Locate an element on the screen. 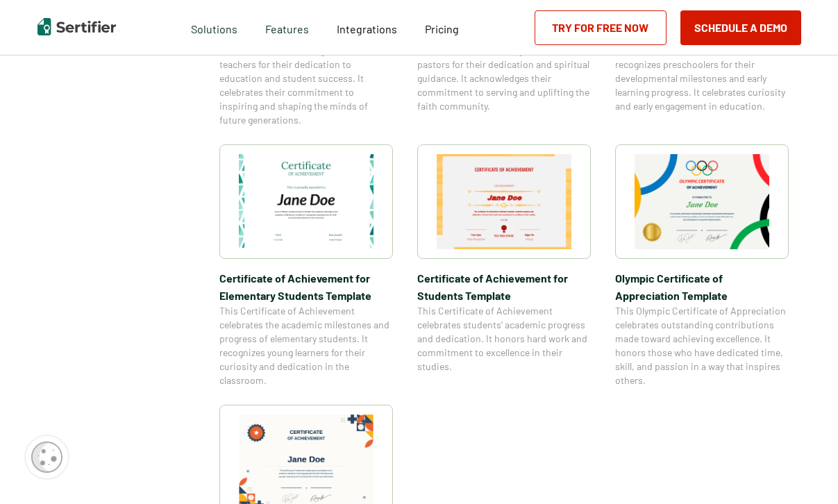 This screenshot has height=504, width=838. img: Sertifier | Digital Credentialing Platform is located at coordinates (76, 26).